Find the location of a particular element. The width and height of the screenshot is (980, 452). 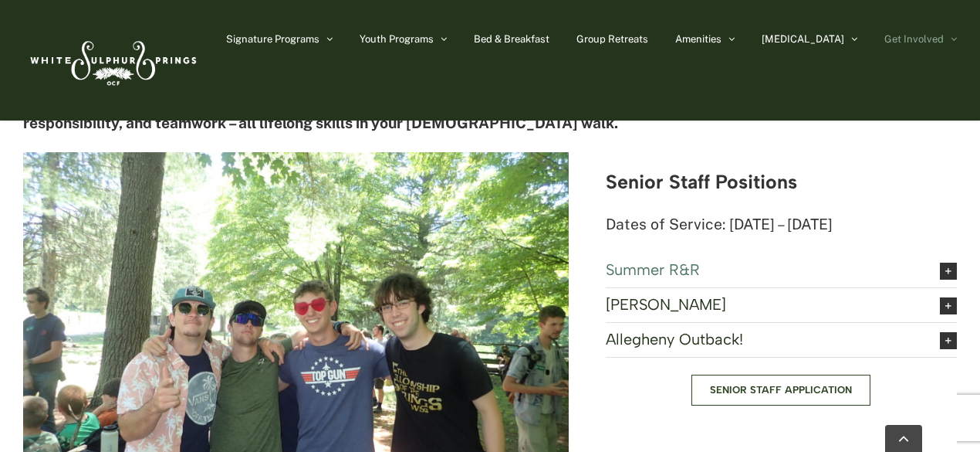

span: Senior Staff Application is located at coordinates (781, 390).